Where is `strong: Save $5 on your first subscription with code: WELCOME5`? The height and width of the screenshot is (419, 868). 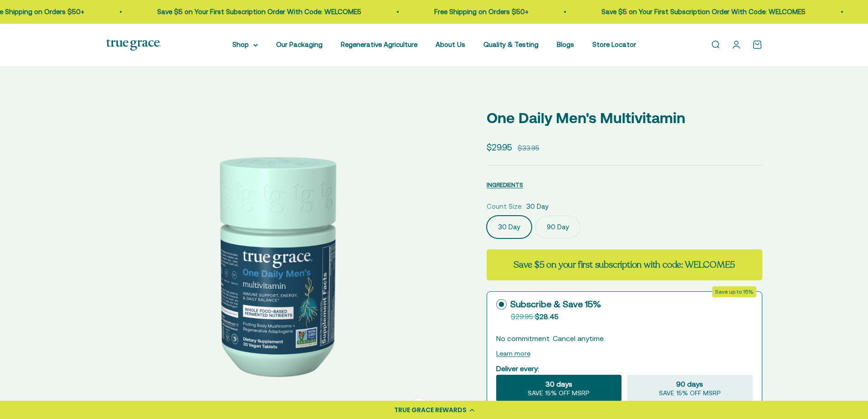
strong: Save $5 on your first subscription with code: WELCOME5 is located at coordinates (624, 265).